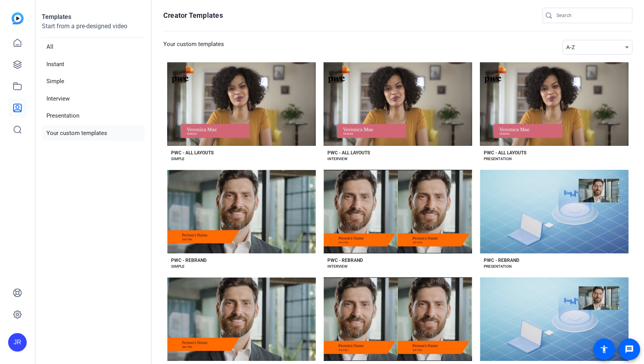 The height and width of the screenshot is (364, 644). Describe the element at coordinates (93, 30) in the screenshot. I see `p: Start from a pre-designed video` at that location.